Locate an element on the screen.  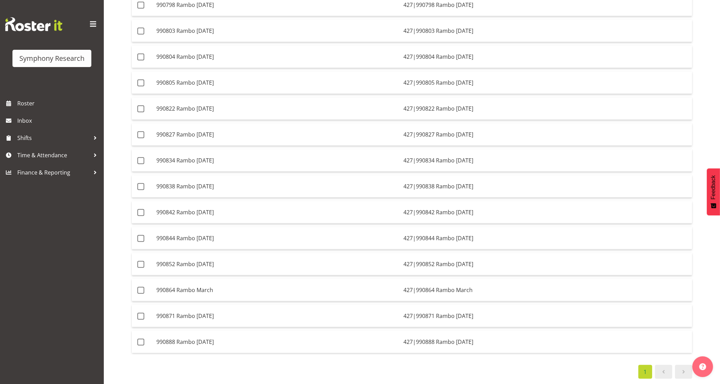
td: 990864 Rambo March is located at coordinates (277, 290).